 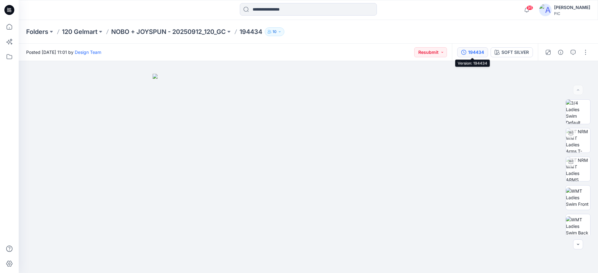 What do you see at coordinates (578, 112) in the screenshot?
I see `img: 3/4 Ladies Swim Default` at bounding box center [578, 112].